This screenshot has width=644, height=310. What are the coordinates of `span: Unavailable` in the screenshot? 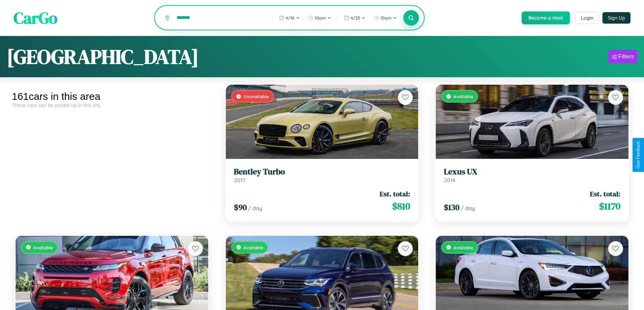 It's located at (257, 96).